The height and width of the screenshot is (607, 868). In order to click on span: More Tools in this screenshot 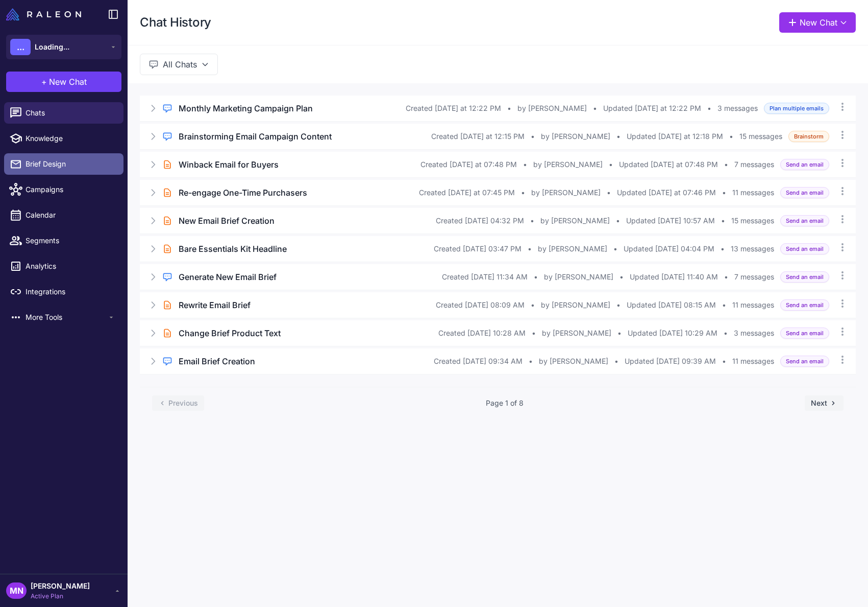, I will do `click(66, 317)`.